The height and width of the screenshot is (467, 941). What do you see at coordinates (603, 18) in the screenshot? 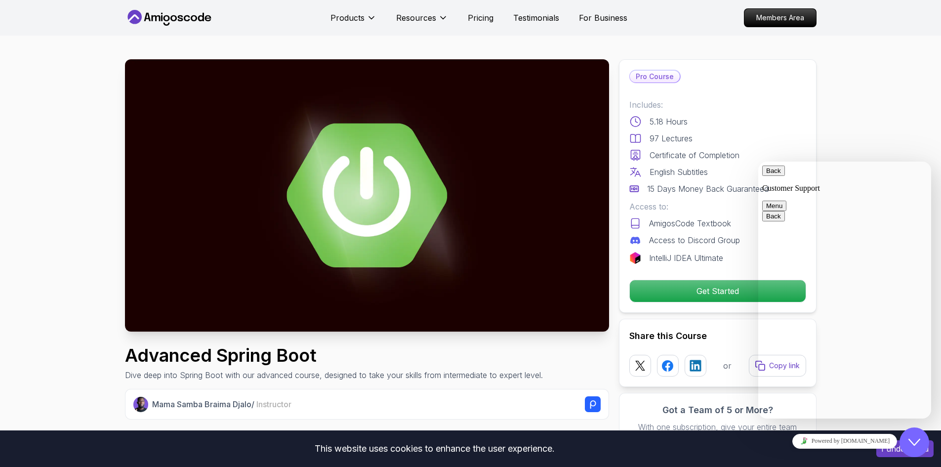
I see `p: For Business` at bounding box center [603, 18].